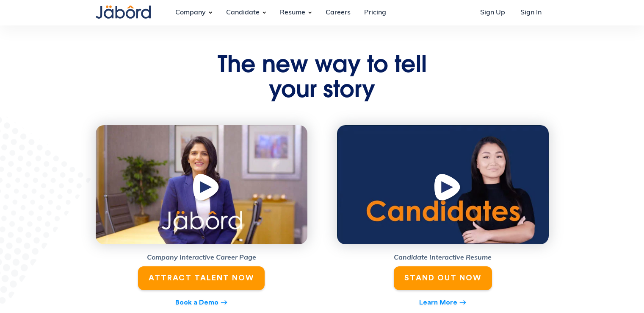 This screenshot has width=644, height=313. What do you see at coordinates (201, 185) in the screenshot?
I see `img: Company Career Page` at bounding box center [201, 185].